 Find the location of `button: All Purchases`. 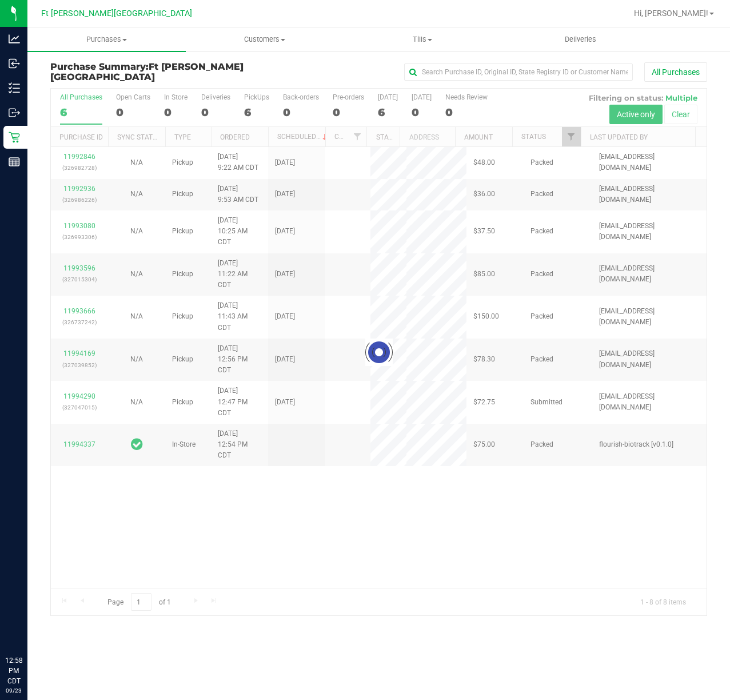

button: All Purchases is located at coordinates (676, 72).